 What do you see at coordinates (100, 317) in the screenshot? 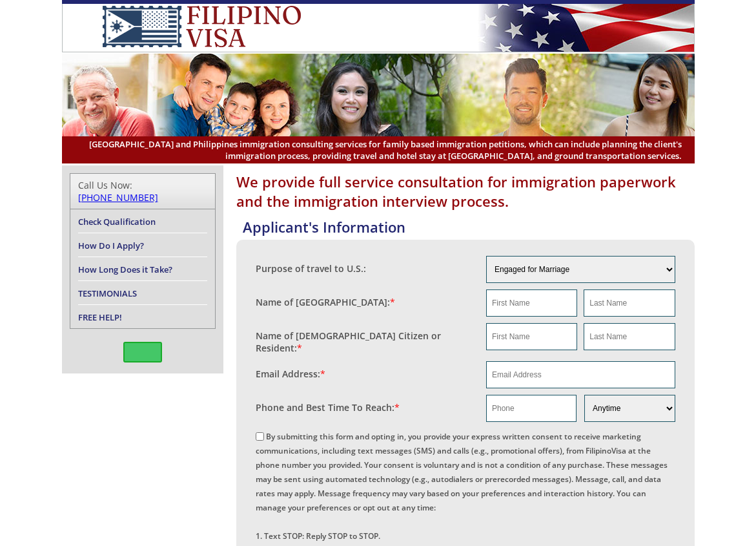
I see `a: FREE HELP!` at bounding box center [100, 317].